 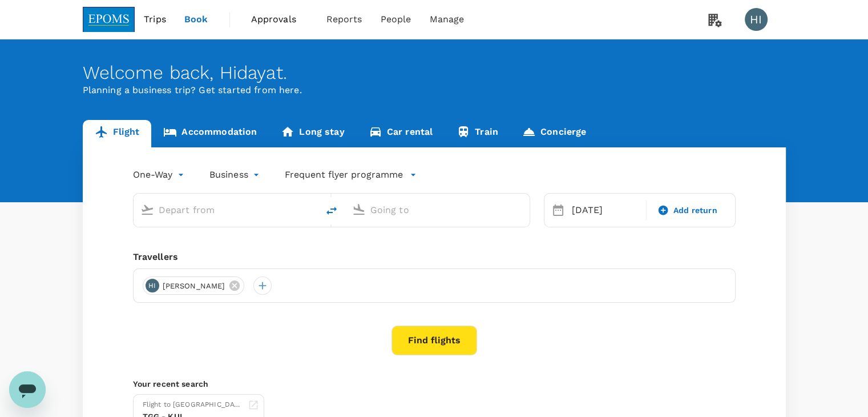 I want to click on span: Approvals, so click(x=279, y=20).